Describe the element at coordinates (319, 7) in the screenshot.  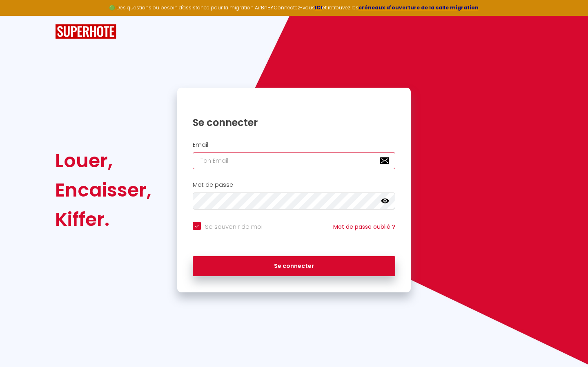
I see `strong: ICI` at that location.